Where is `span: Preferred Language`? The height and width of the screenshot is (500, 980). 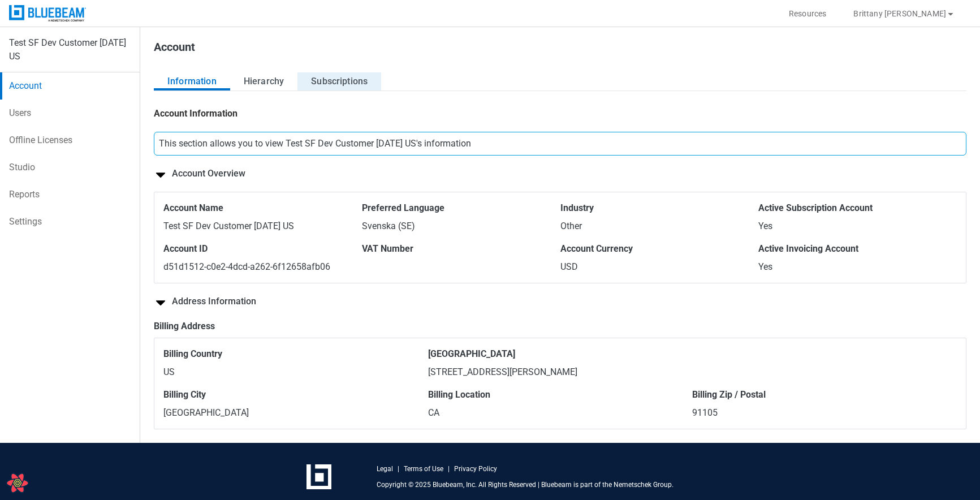 span: Preferred Language is located at coordinates (461, 208).